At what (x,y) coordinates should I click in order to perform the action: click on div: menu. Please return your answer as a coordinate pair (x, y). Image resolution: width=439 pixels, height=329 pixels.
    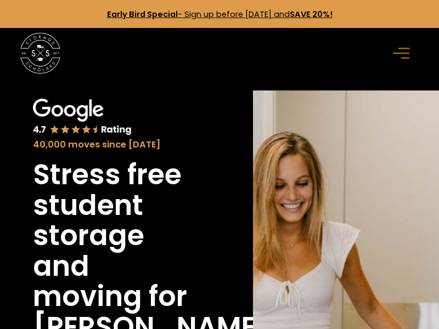
    Looking at the image, I should click on (402, 53).